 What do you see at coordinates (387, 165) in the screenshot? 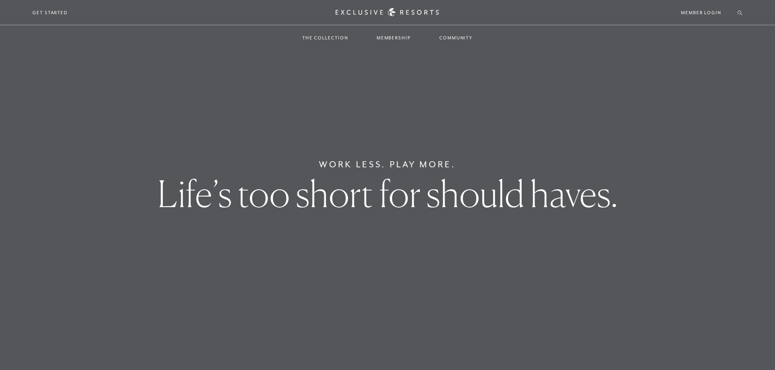
I see `h6: Work Less. Play More.` at bounding box center [387, 165].